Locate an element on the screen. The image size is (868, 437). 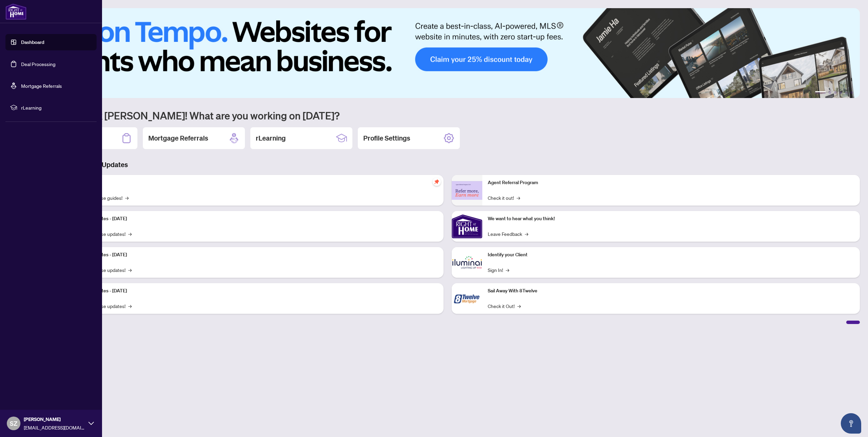
img: logo is located at coordinates (16, 12).